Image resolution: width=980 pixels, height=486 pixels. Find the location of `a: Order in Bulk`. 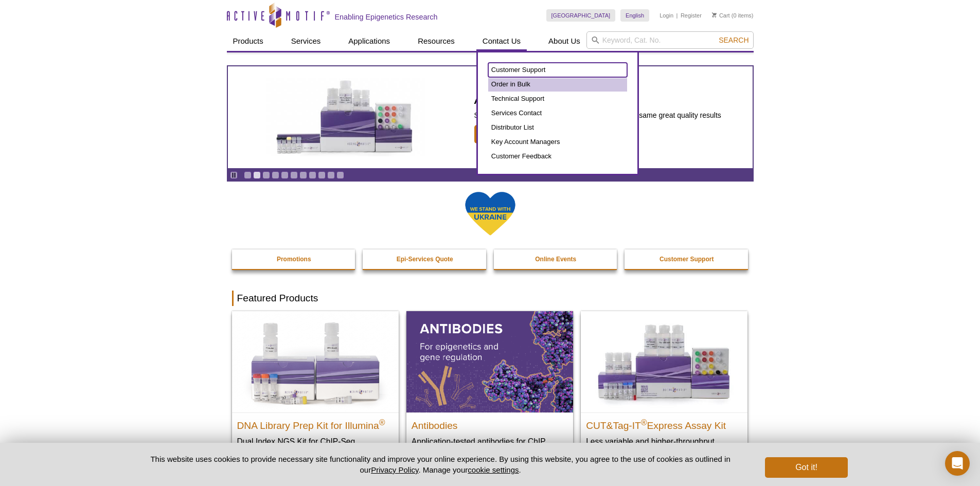

a: Order in Bulk is located at coordinates (558, 85).